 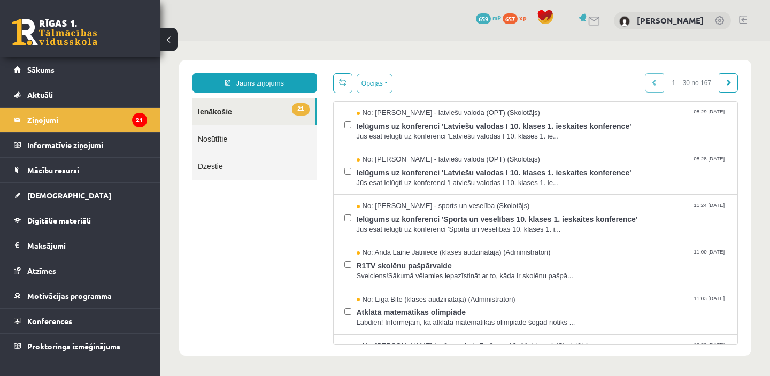 What do you see at coordinates (80, 95) in the screenshot?
I see `a: Aktuāli` at bounding box center [80, 95].